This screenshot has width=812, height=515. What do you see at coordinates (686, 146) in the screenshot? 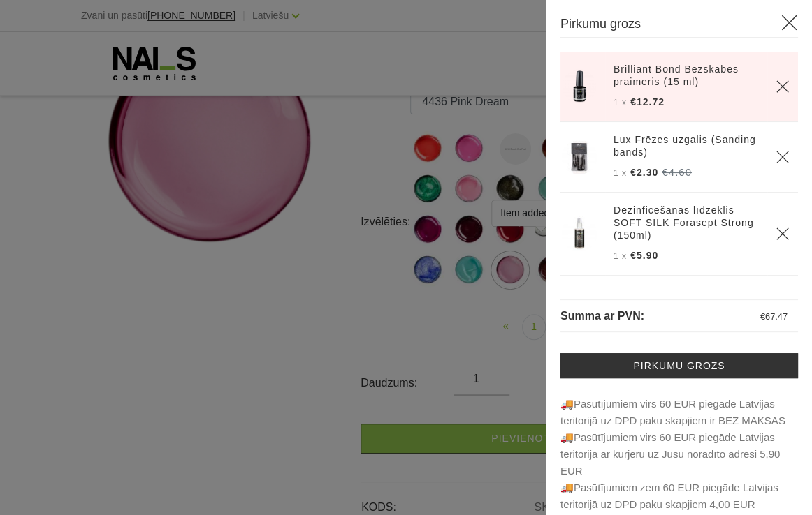
I see `a: Lux Frēzes uzgalis (Sanding bands)` at bounding box center [686, 146].